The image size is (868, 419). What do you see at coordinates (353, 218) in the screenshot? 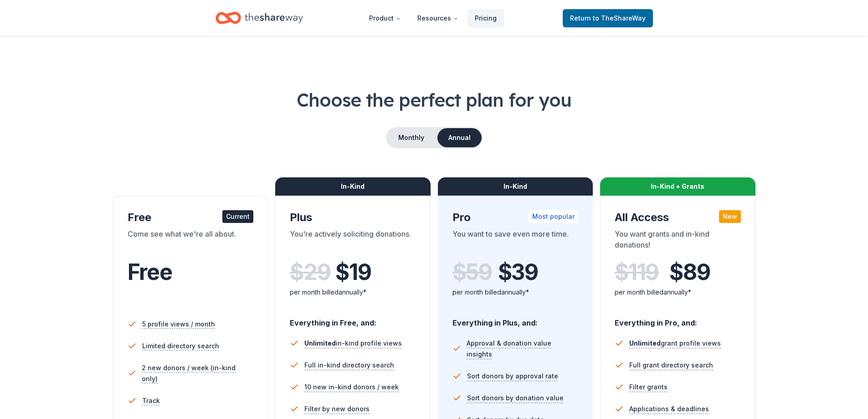
I see `div: Plus` at bounding box center [353, 218].